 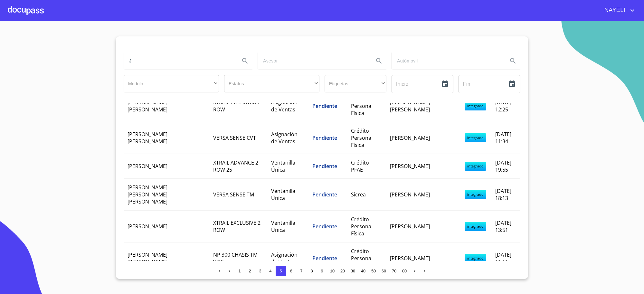 What do you see at coordinates (343, 271) in the screenshot?
I see `span: 20` at bounding box center [343, 271].